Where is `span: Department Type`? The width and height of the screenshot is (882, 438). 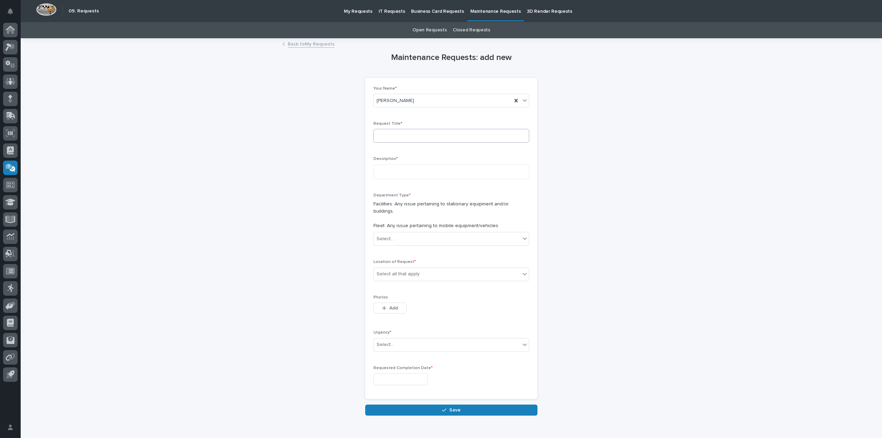
span: Department Type is located at coordinates (392, 195).